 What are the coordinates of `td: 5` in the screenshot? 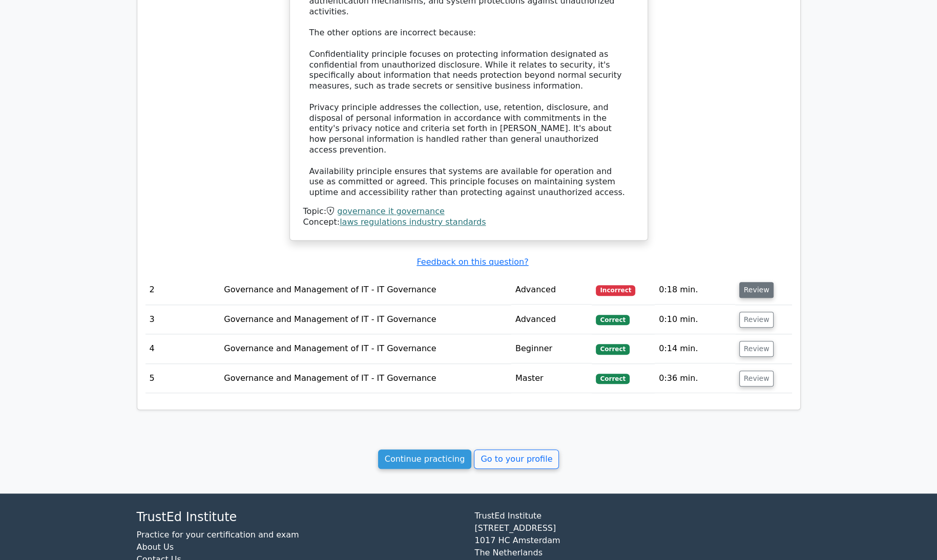 It's located at (183, 379).